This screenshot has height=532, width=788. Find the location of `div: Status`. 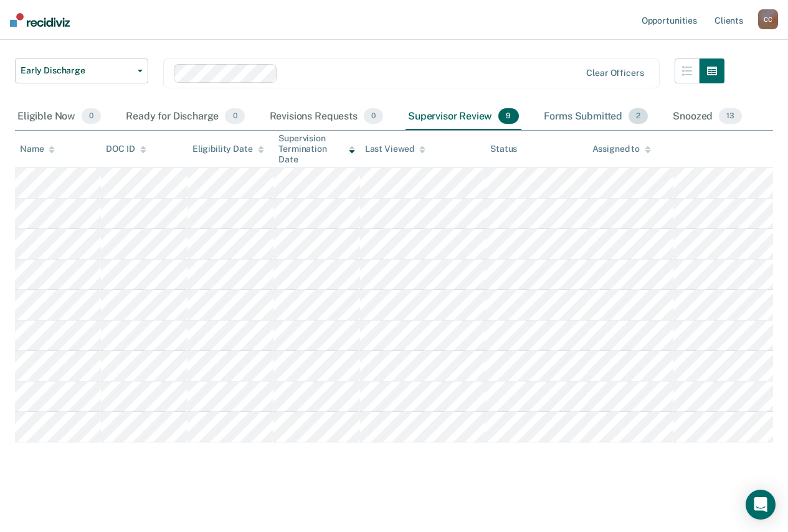

div: Status is located at coordinates (503, 149).